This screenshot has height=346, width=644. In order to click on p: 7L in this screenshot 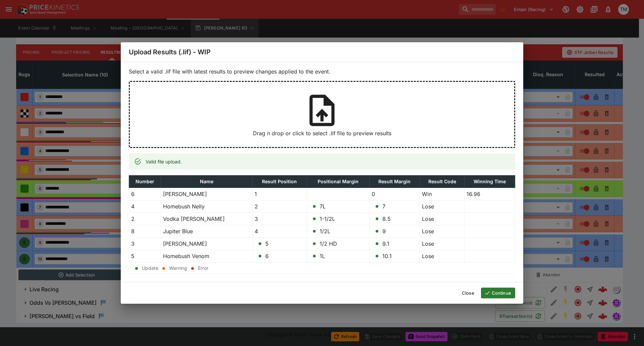, I will do `click(323, 206)`.